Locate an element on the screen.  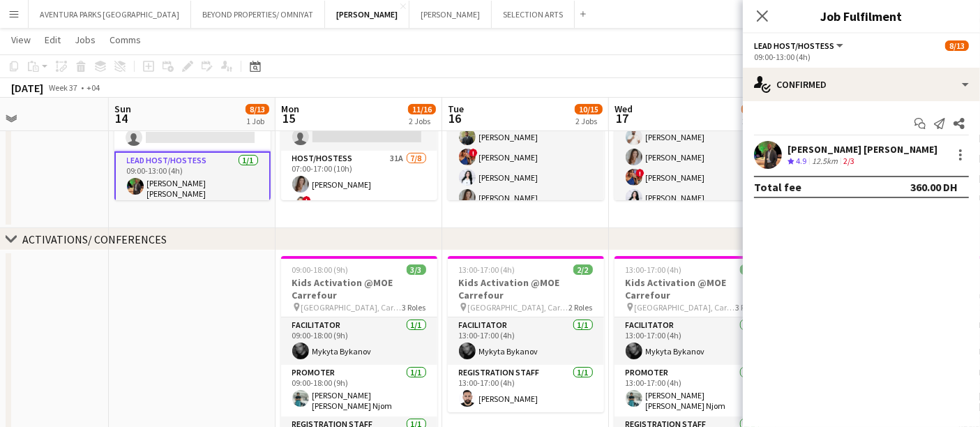
button: SELECTION ARTS is located at coordinates (533, 14).